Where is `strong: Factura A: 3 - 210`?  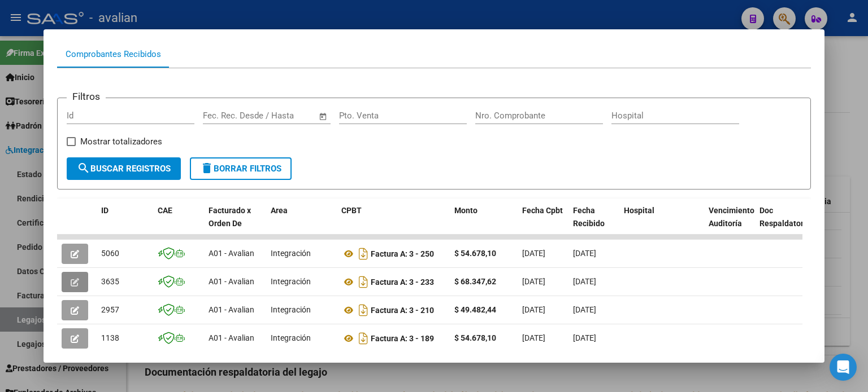
strong: Factura A: 3 - 210 is located at coordinates (402, 311).